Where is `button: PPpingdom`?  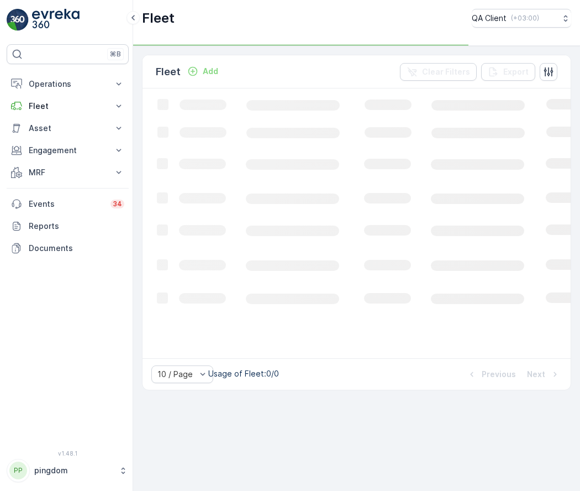 button: PPpingdom is located at coordinates (67, 470).